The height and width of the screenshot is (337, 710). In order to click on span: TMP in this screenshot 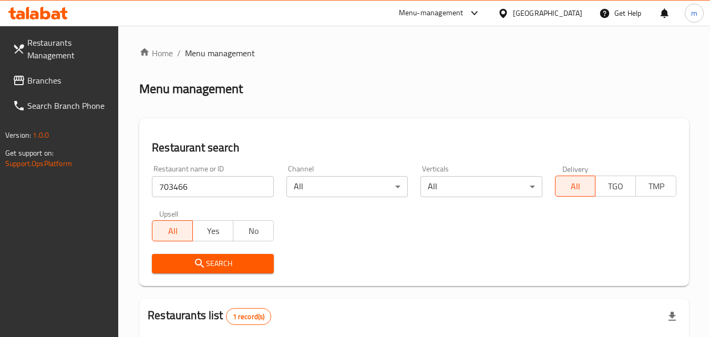, I will do `click(656, 186)`.